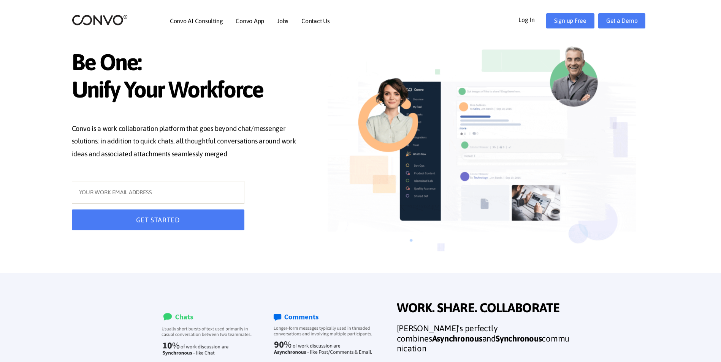 Image resolution: width=721 pixels, height=362 pixels. Describe the element at coordinates (518, 339) in the screenshot. I see `strong: Synchronous` at that location.